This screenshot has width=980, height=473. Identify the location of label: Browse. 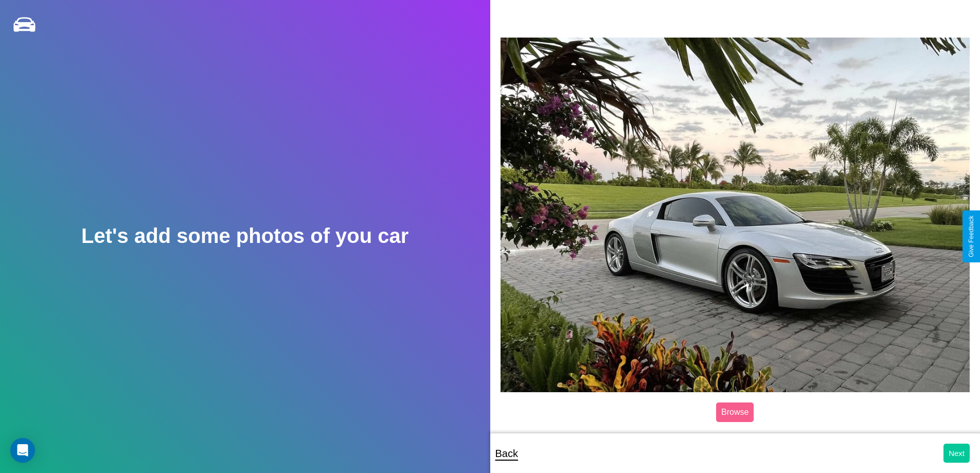
(735, 412).